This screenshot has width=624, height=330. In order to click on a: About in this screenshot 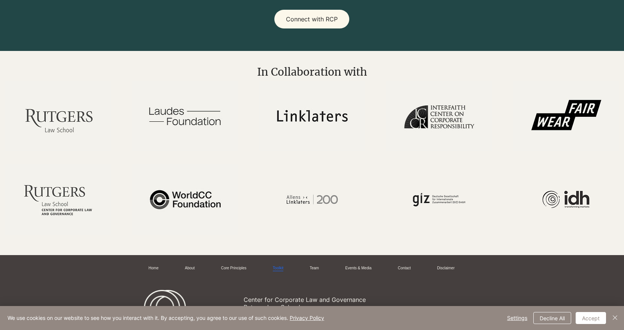, I will do `click(189, 268)`.